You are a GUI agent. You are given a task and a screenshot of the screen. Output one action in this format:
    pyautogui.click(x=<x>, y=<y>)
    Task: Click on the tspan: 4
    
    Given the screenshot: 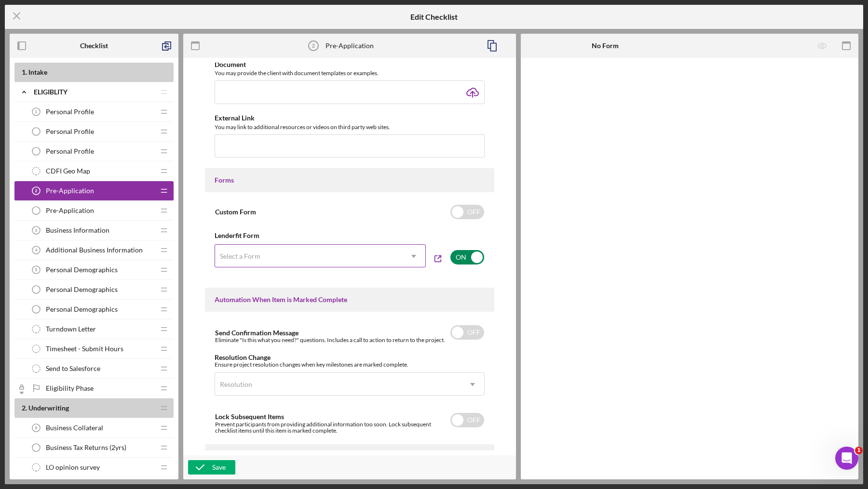 What is the action you would take?
    pyautogui.click(x=36, y=250)
    